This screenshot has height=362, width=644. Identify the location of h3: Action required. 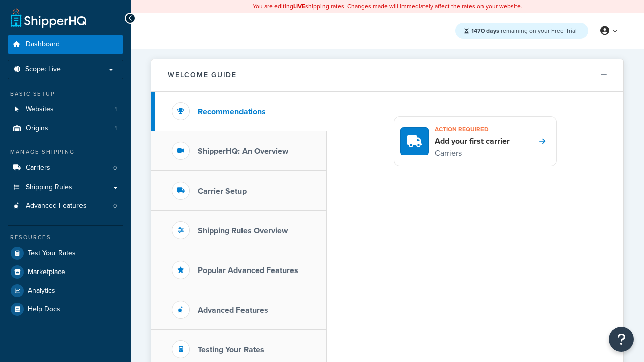
(472, 129).